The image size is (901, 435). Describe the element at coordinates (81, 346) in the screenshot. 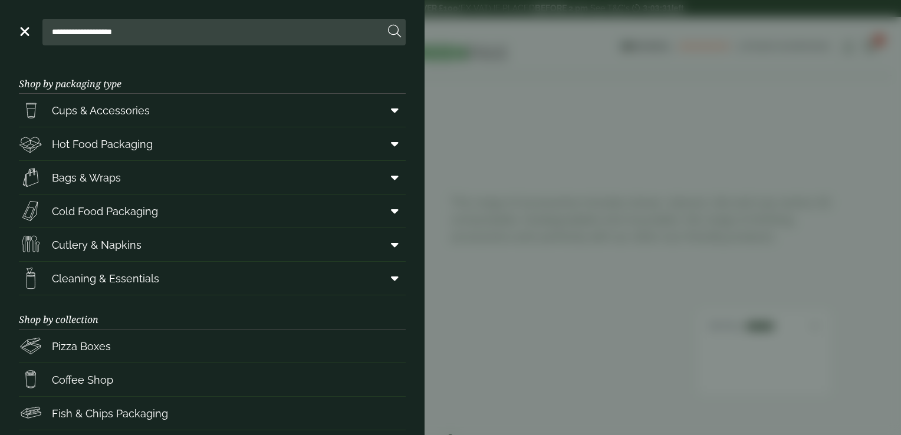

I see `span: Pizza Boxes` at that location.